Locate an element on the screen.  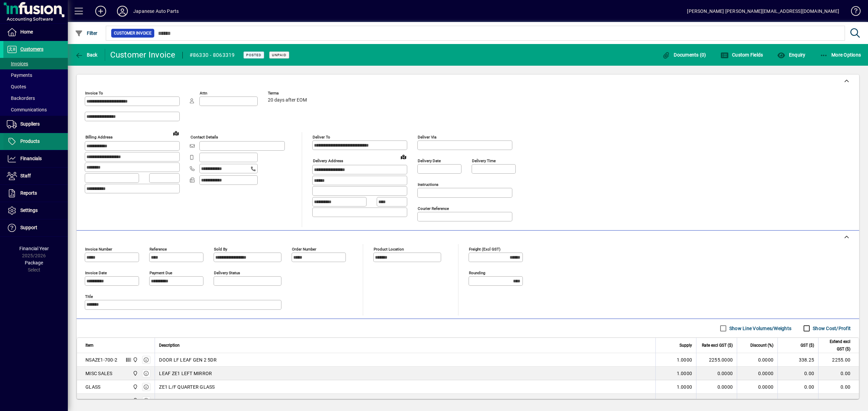
span: Quotes is located at coordinates (16, 86).